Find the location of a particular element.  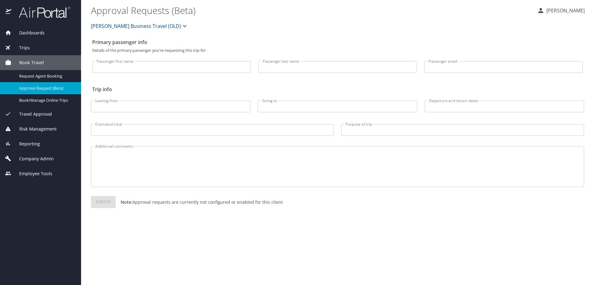

h1: Approval Requests (Beta) is located at coordinates (312, 10).